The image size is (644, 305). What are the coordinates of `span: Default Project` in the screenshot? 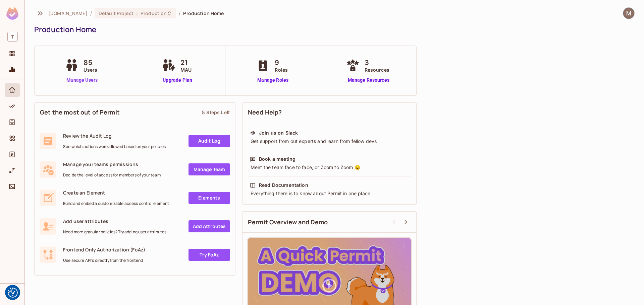 It's located at (116, 13).